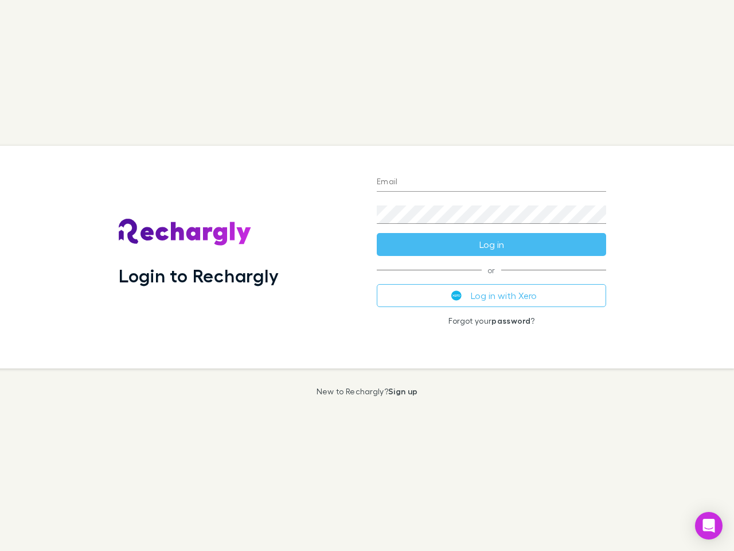 This screenshot has height=551, width=734. Describe the element at coordinates (709, 526) in the screenshot. I see `div: Open Intercom Messenger` at that location.